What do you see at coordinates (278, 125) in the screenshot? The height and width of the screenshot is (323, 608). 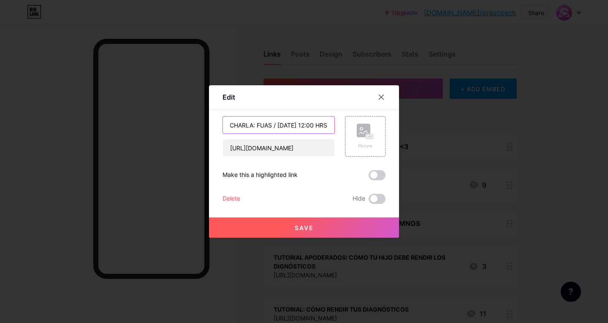 I see `input: Title` at bounding box center [278, 125].